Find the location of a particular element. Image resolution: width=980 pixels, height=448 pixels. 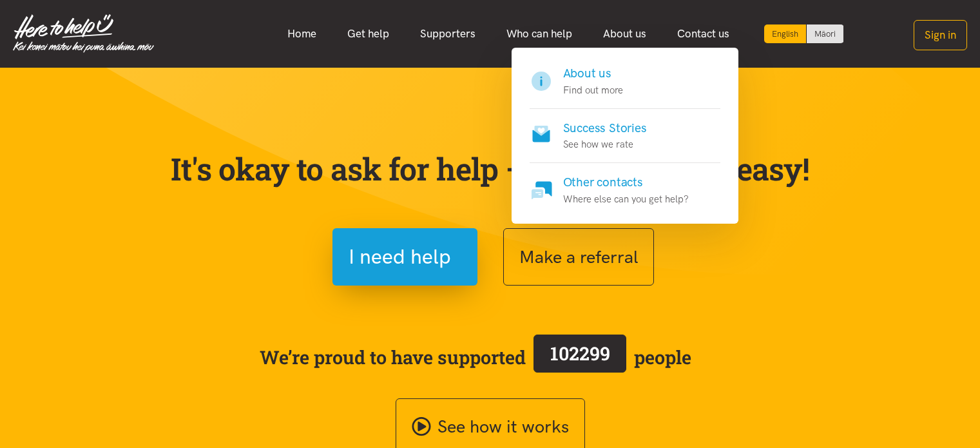

span: 102299 is located at coordinates (580, 353).